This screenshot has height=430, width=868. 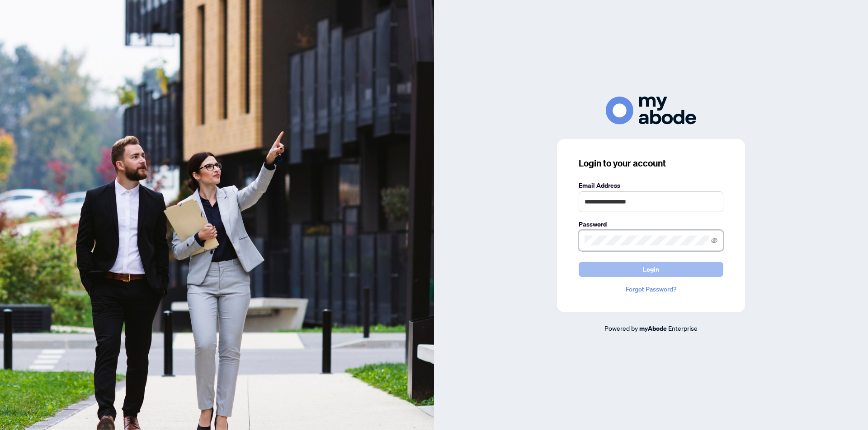 What do you see at coordinates (651, 224) in the screenshot?
I see `label: Password` at bounding box center [651, 224].